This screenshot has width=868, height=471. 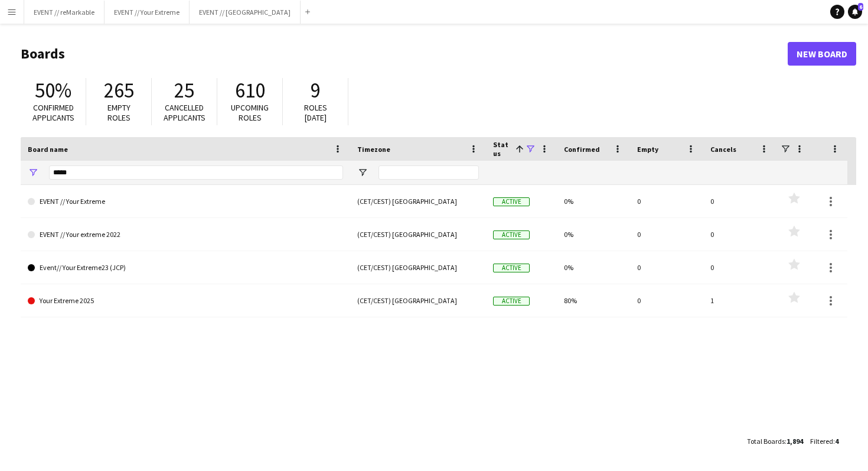 What do you see at coordinates (429, 173) in the screenshot?
I see `input: Timezone Filter Input` at bounding box center [429, 173].